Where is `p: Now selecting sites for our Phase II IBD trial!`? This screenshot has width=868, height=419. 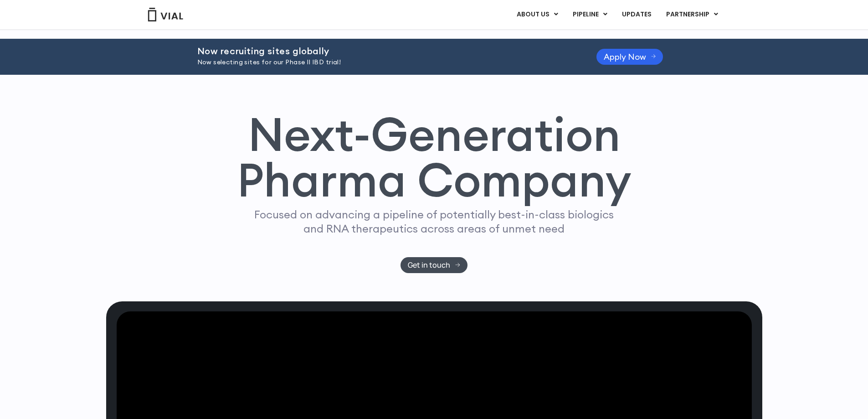
p: Now selecting sites for our Phase II IBD trial! is located at coordinates (386, 62).